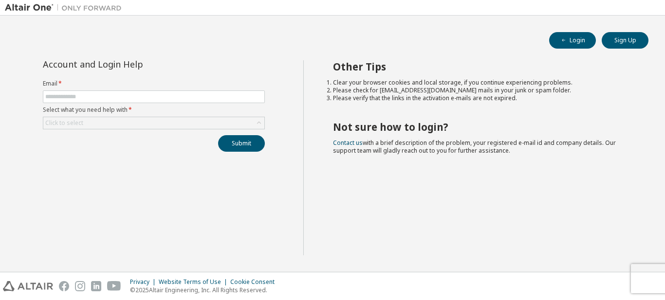 The width and height of the screenshot is (665, 300). I want to click on img: Altair One, so click(66, 8).